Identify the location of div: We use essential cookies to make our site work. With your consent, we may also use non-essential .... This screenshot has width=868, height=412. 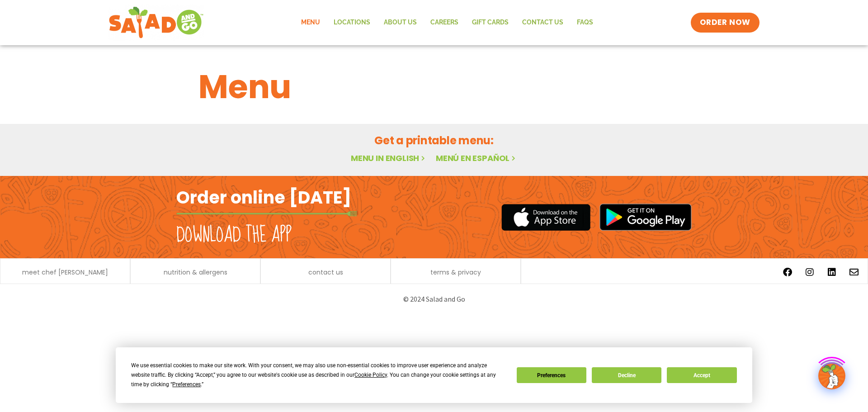
(318, 375).